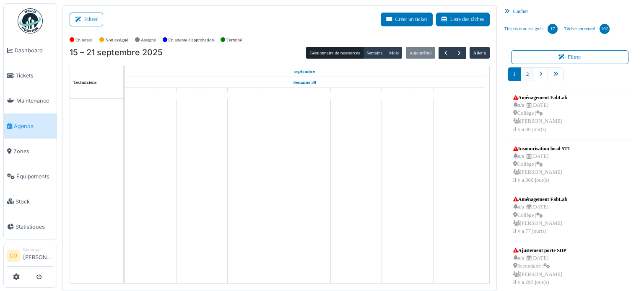 The height and width of the screenshot is (291, 644). Describe the element at coordinates (445, 53) in the screenshot. I see `button: Précédent` at that location.